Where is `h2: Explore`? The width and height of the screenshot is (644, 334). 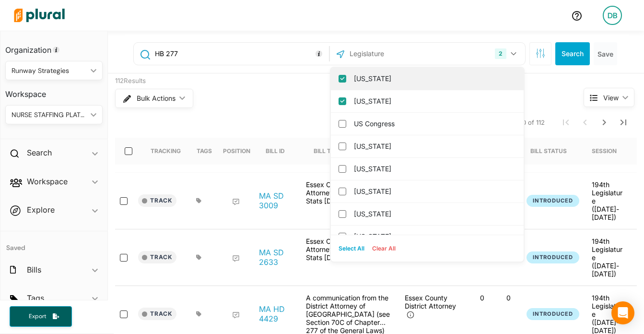 h2: Explore is located at coordinates (41, 210).